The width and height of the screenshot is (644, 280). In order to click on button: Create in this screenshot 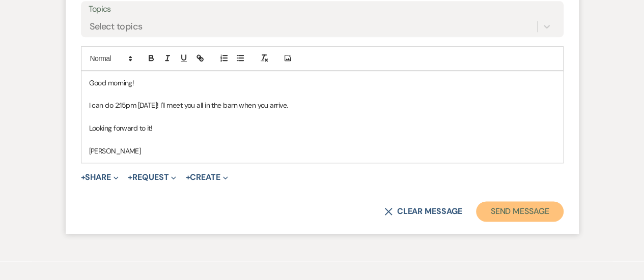, I will do `click(206, 177)`.